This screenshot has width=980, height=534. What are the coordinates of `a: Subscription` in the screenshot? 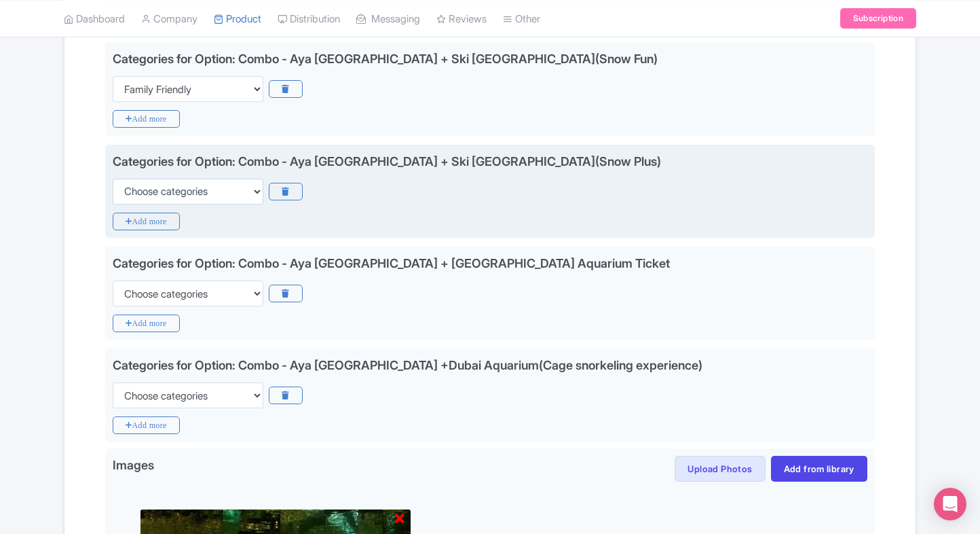 It's located at (878, 18).